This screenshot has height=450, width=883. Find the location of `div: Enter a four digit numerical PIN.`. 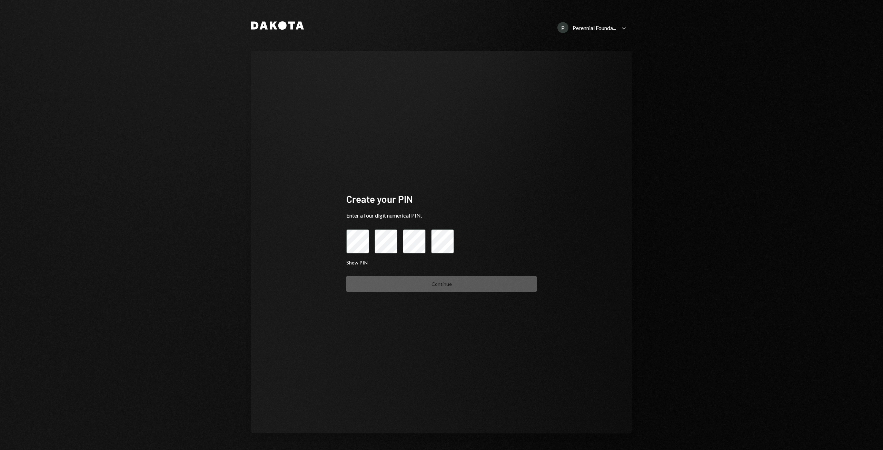

div: Enter a four digit numerical PIN. is located at coordinates (442, 216).